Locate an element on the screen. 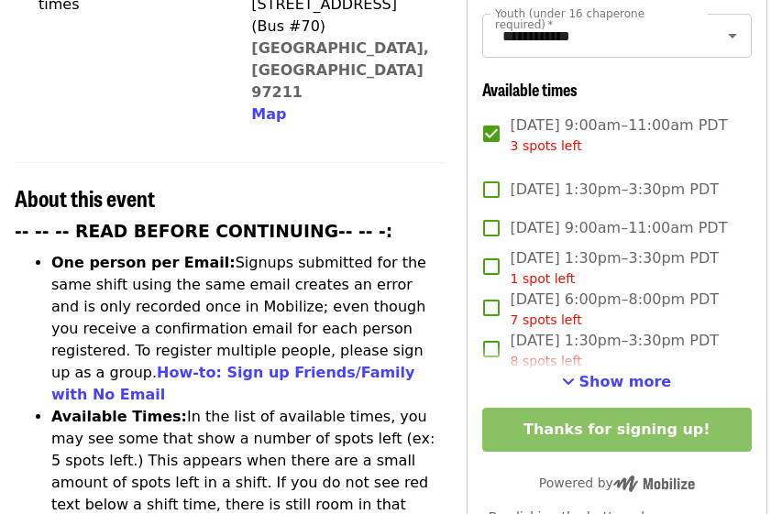  span: 3 spots left is located at coordinates (546, 146).